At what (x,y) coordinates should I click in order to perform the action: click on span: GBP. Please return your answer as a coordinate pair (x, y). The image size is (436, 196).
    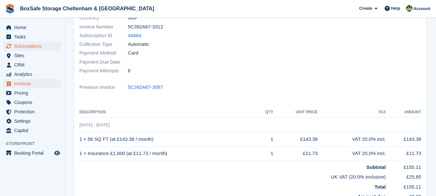
    Looking at the image, I should click on (133, 18).